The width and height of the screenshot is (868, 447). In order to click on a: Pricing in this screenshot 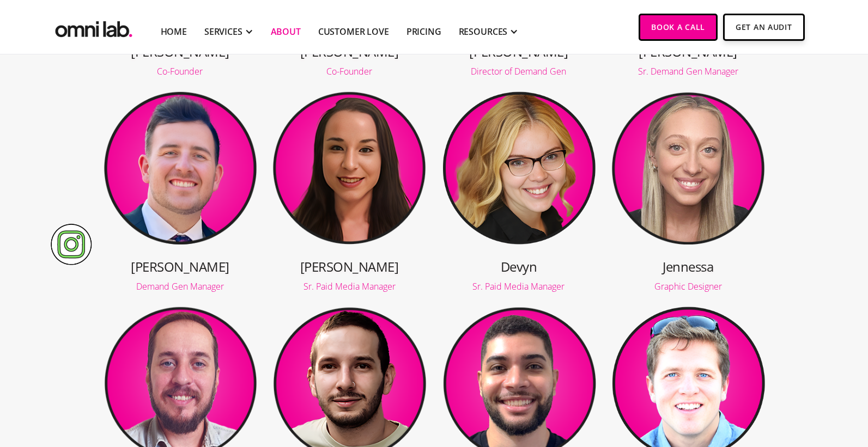, I will do `click(424, 32)`.